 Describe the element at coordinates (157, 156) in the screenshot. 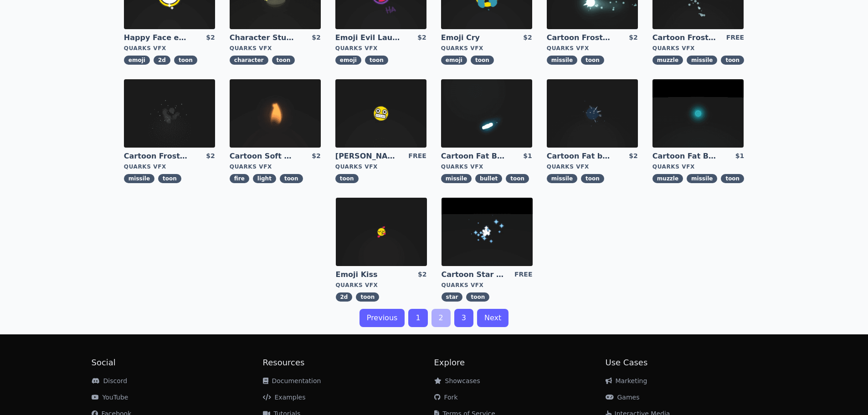

I see `a: Cartoon Frost Missile Explosion` at that location.